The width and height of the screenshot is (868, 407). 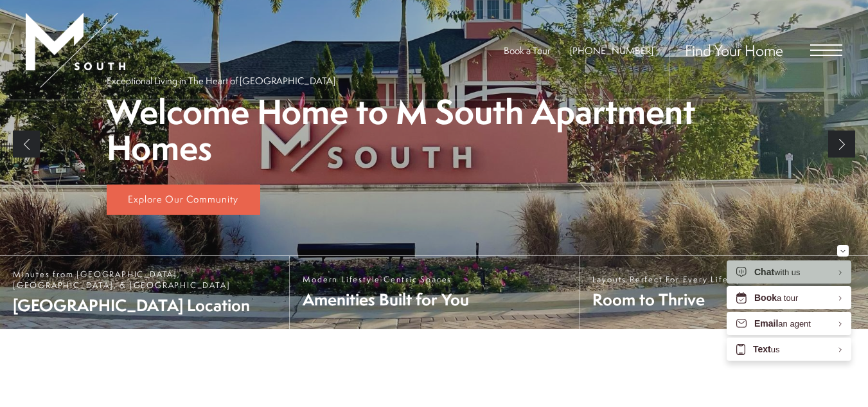 I want to click on a: Layouts Perfect For Every Lifestyle, so click(x=724, y=293).